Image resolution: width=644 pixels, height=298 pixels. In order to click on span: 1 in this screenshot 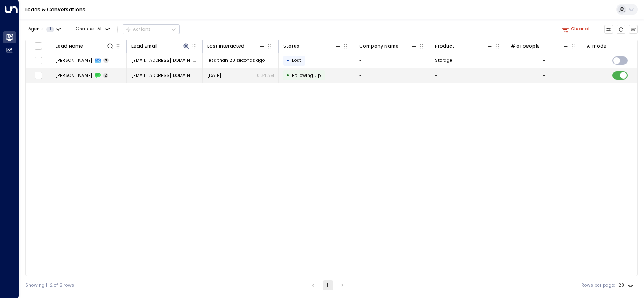, I will do `click(50, 29)`.